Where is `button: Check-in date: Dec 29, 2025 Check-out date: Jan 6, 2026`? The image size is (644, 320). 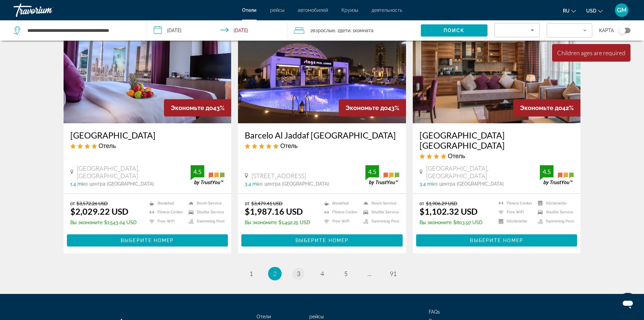 button: Check-in date: Dec 29, 2025 Check-out date: Jan 6, 2026 is located at coordinates (217, 31).